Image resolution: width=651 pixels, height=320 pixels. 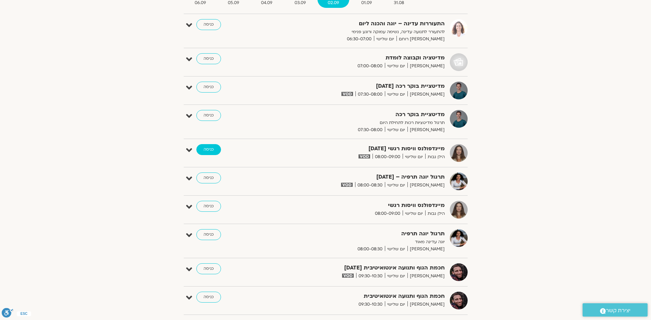 I want to click on span: 07:00-08:00, so click(x=370, y=66).